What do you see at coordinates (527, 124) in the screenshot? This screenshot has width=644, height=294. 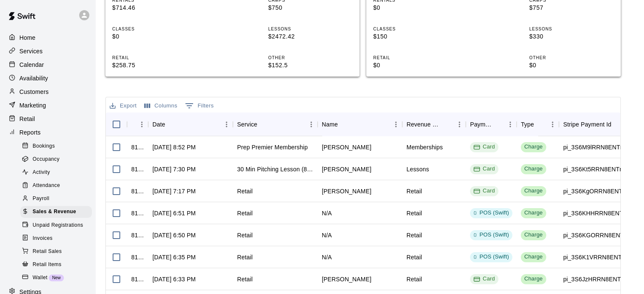 I see `div: Type` at bounding box center [527, 124].